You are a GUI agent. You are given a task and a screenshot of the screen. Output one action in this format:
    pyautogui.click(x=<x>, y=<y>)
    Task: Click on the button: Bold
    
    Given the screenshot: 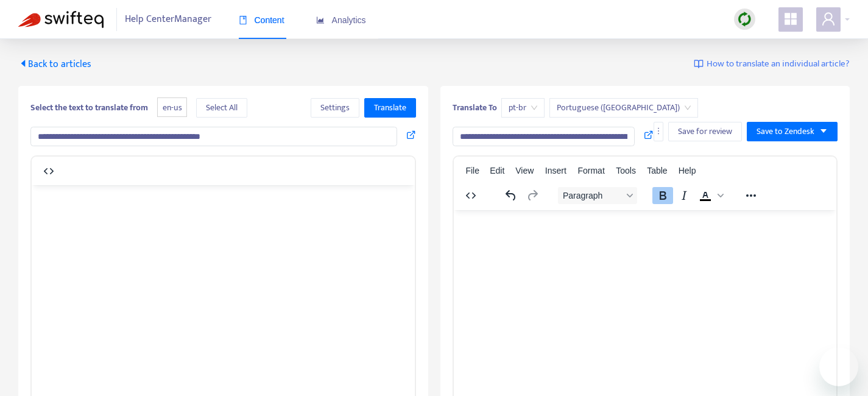 What is the action you would take?
    pyautogui.click(x=662, y=195)
    